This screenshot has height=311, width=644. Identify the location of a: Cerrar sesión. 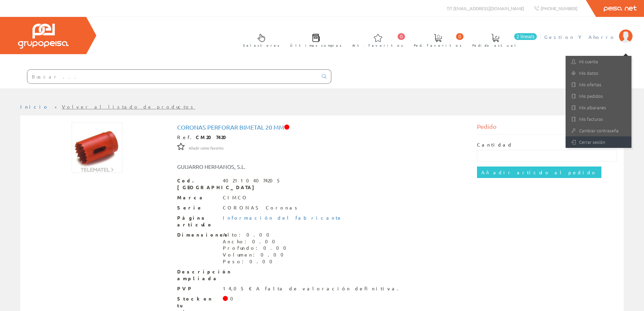
(598, 142).